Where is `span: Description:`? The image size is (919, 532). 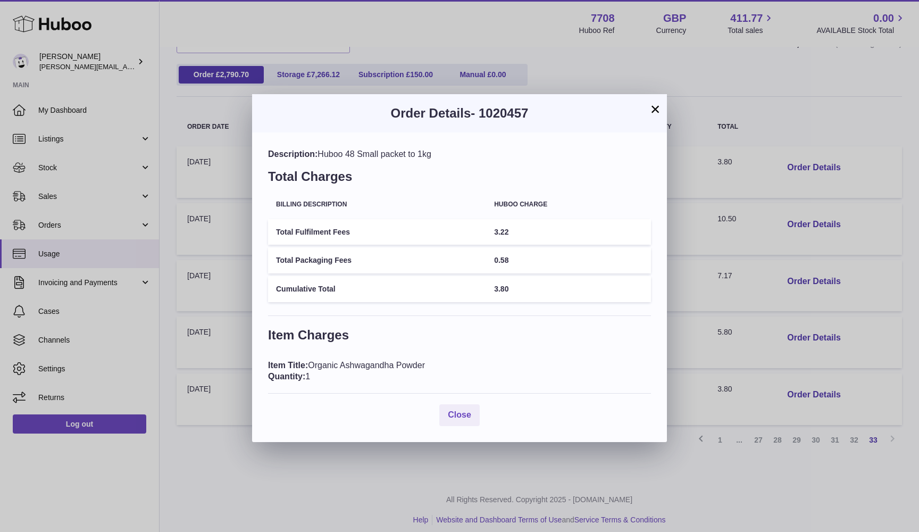 span: Description: is located at coordinates (292, 154).